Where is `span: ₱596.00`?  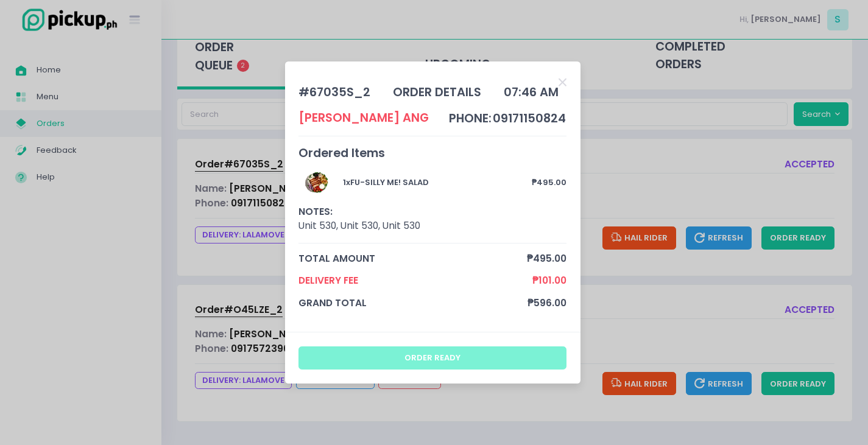 span: ₱596.00 is located at coordinates (547, 303).